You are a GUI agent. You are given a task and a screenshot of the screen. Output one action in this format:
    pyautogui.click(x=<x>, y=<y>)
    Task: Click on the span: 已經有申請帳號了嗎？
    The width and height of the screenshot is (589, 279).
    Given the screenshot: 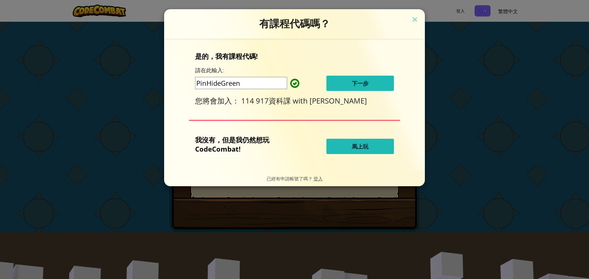 What is the action you would take?
    pyautogui.click(x=290, y=179)
    